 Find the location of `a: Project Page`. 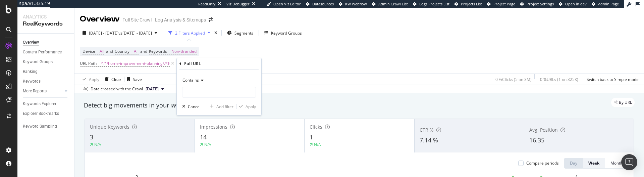

a: Project Page is located at coordinates (501, 4).